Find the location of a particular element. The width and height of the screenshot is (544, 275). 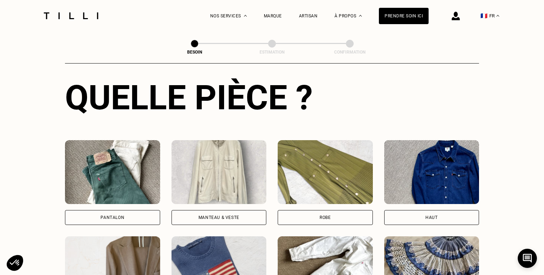

div: Robe is located at coordinates (325, 217).